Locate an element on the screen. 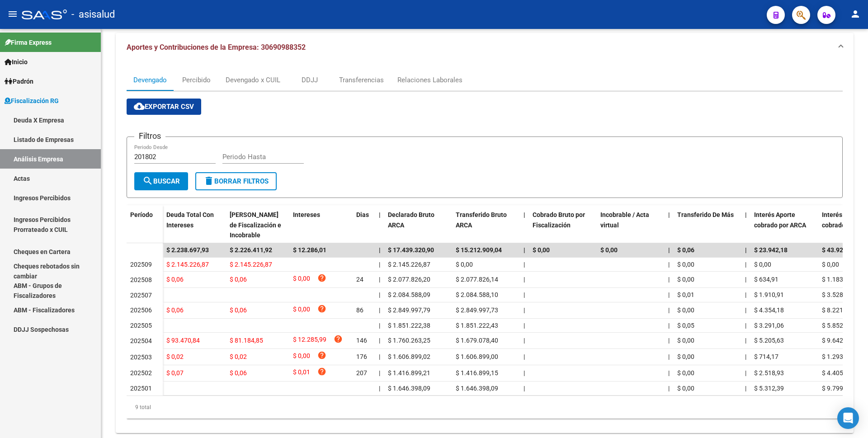  span: $ 1.293,53 is located at coordinates (837, 357).